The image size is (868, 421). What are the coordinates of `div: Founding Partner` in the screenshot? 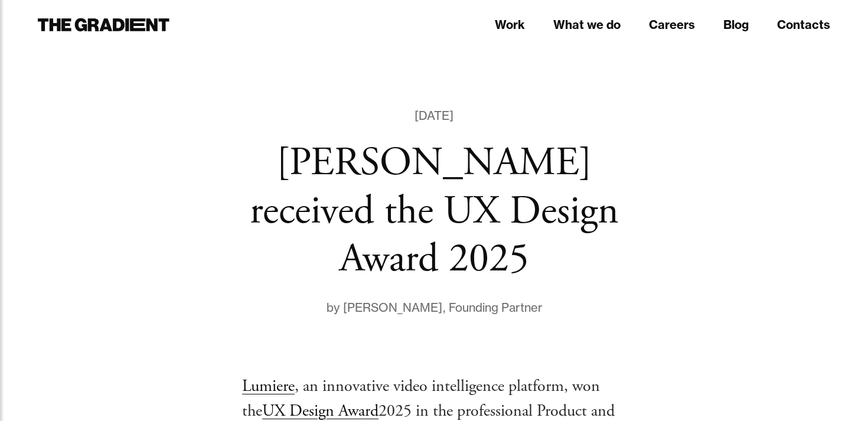 It's located at (495, 307).